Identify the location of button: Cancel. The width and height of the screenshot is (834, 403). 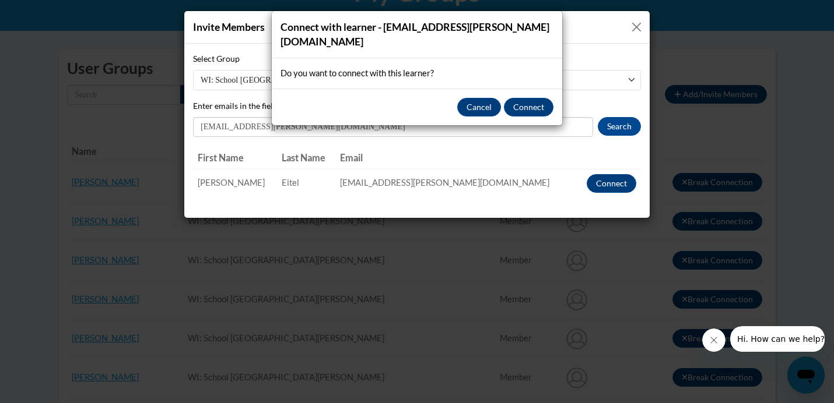
(479, 107).